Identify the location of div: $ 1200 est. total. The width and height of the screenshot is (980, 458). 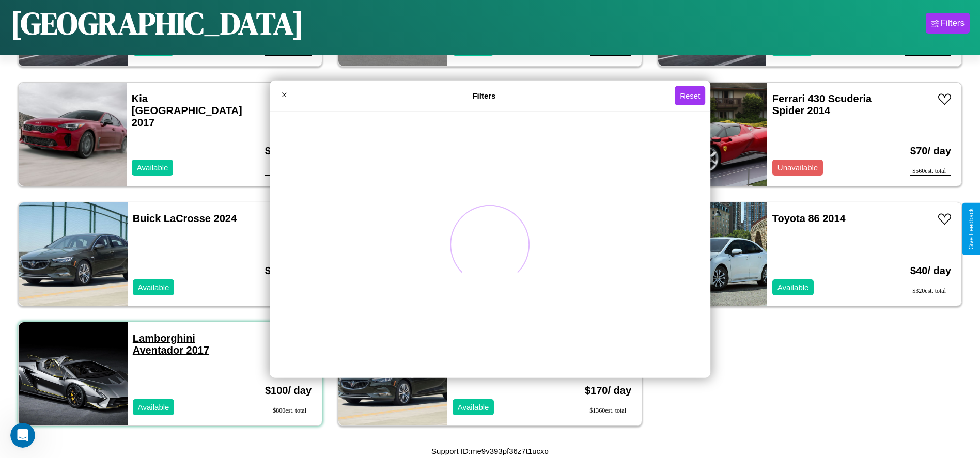
(288, 291).